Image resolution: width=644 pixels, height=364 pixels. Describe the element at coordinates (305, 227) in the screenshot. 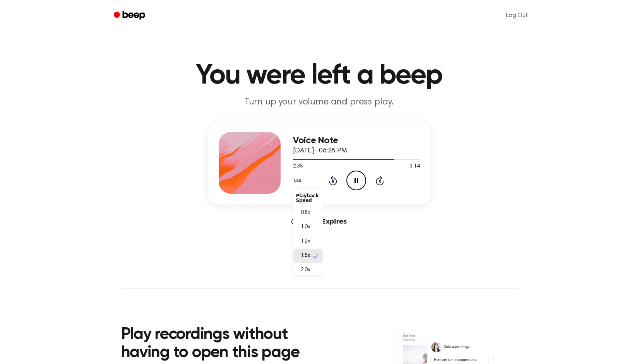

I see `span: 1.0x` at that location.